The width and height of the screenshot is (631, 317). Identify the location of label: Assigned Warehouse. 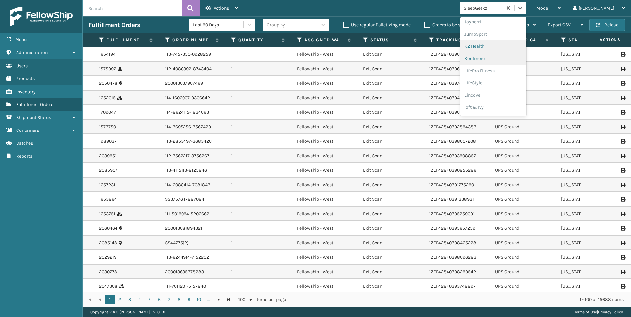
(324, 40).